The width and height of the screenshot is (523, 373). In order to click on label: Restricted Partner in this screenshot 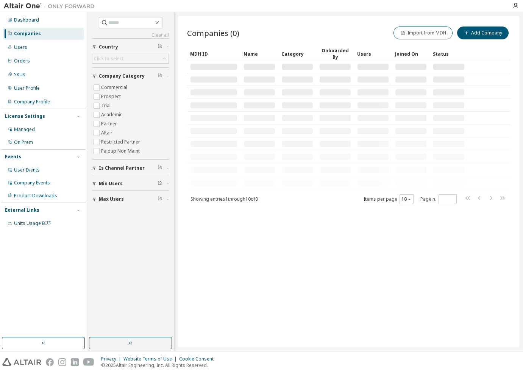, I will do `click(121, 142)`.